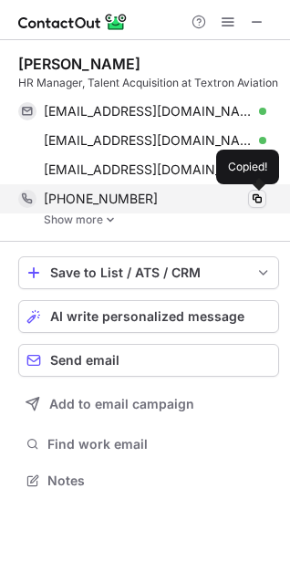 Image resolution: width=290 pixels, height=582 pixels. Describe the element at coordinates (162, 220) in the screenshot. I see `a: Show more` at that location.